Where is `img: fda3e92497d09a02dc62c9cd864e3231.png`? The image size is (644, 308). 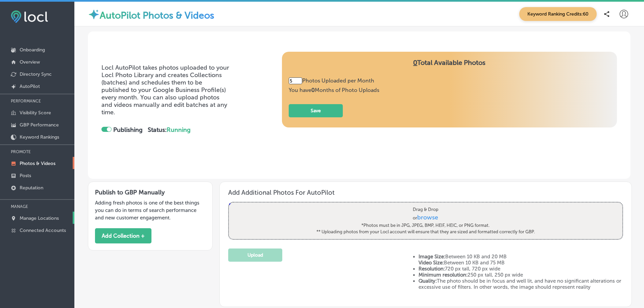
img: fda3e92497d09a02dc62c9cd864e3231.png is located at coordinates (29, 17).